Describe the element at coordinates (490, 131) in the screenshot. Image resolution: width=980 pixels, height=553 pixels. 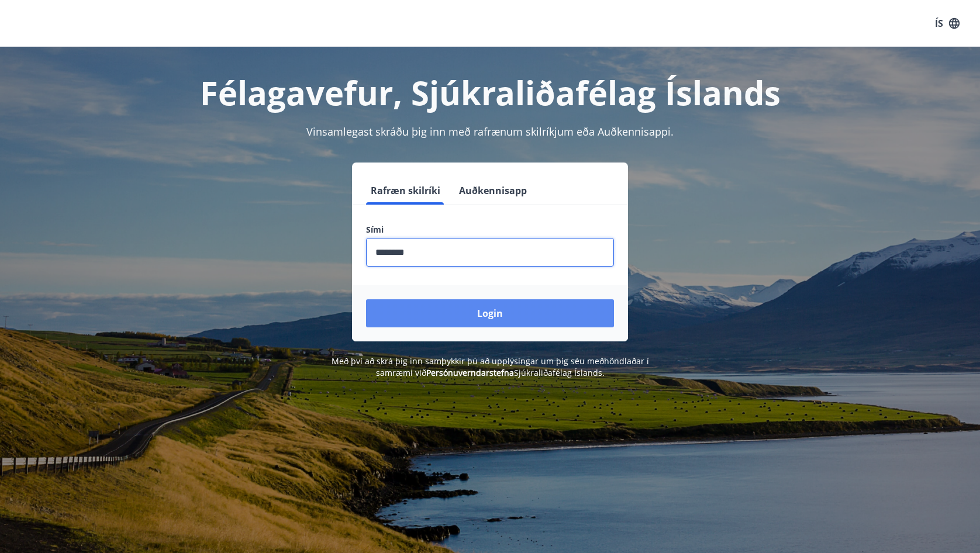
I see `span: Vinsamlegast skráðu þig inn með rafrænum skilríkjum eða Auðkennisappi.` at that location.